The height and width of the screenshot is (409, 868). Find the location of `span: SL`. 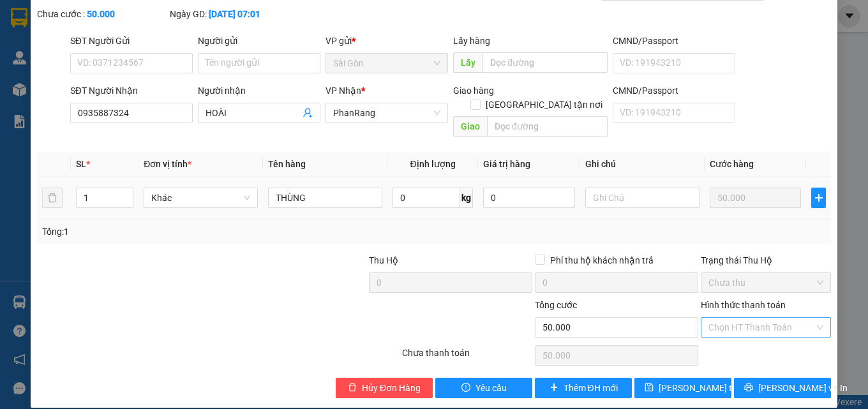

span: SL is located at coordinates (81, 165).